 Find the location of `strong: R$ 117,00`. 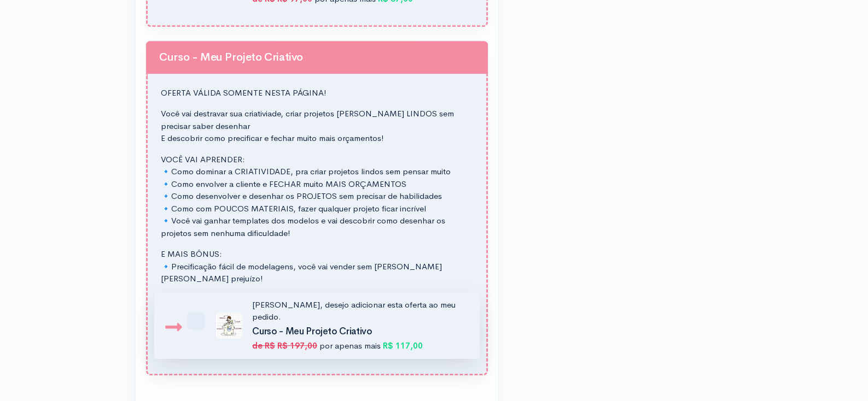

strong: R$ 117,00 is located at coordinates (402, 345).